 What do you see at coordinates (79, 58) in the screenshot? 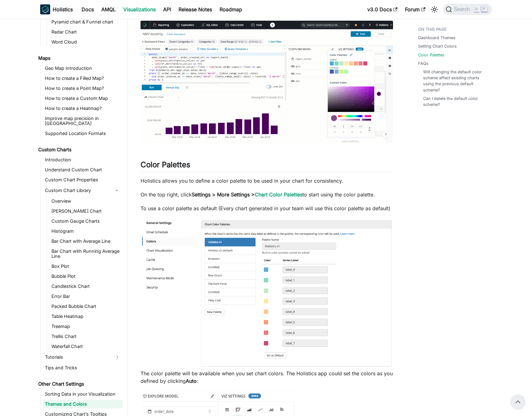
I see `a: Maps` at bounding box center [79, 58].